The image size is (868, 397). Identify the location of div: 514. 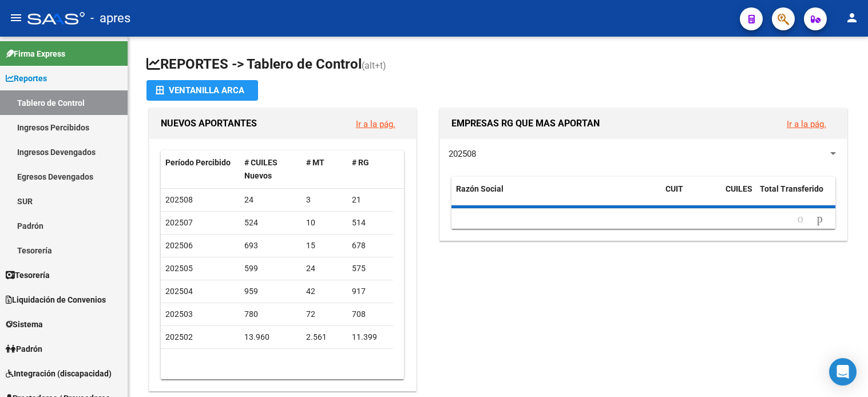
(370, 223).